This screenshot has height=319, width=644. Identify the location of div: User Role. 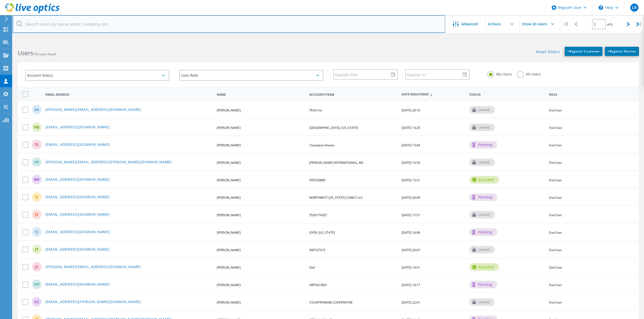
(251, 75).